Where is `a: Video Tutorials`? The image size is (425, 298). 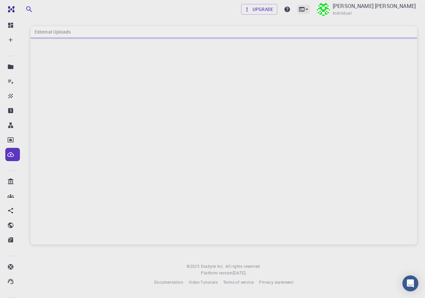 a: Video Tutorials is located at coordinates (203, 283).